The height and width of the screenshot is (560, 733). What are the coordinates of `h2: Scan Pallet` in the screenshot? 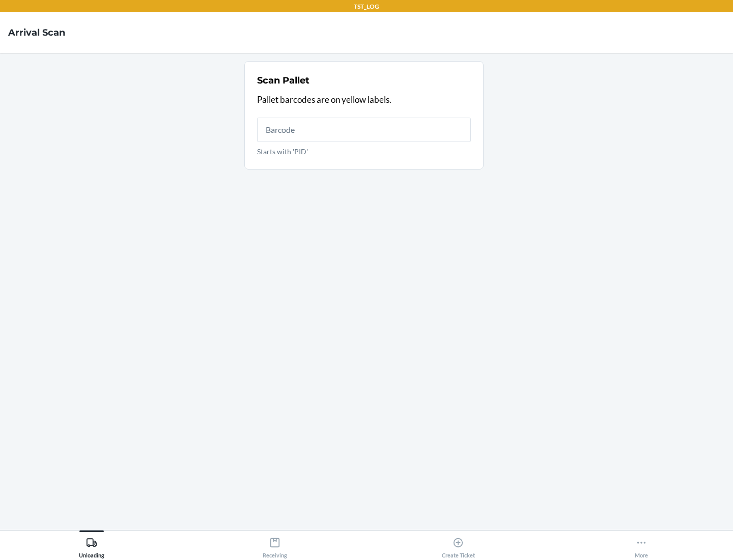 It's located at (283, 81).